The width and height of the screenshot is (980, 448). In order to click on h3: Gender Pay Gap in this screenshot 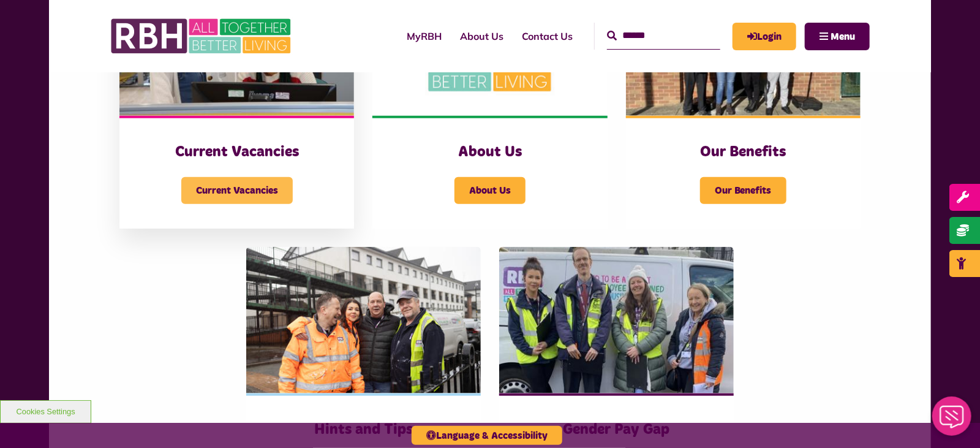, I will do `click(616, 430)`.